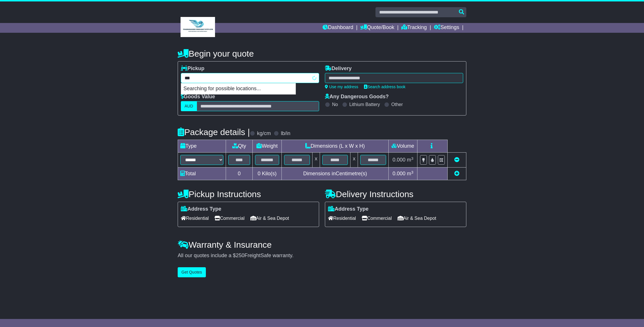 The width and height of the screenshot is (644, 327). I want to click on a: Tracking, so click(414, 28).